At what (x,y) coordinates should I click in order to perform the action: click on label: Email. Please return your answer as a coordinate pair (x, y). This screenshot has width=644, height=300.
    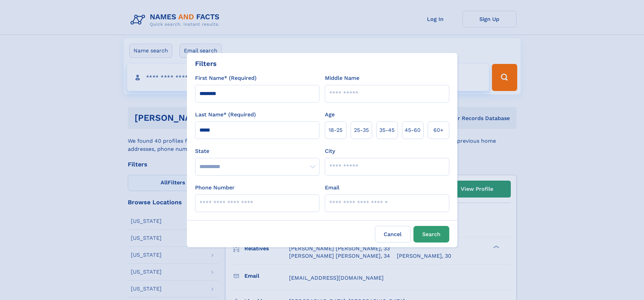
    Looking at the image, I should click on (332, 188).